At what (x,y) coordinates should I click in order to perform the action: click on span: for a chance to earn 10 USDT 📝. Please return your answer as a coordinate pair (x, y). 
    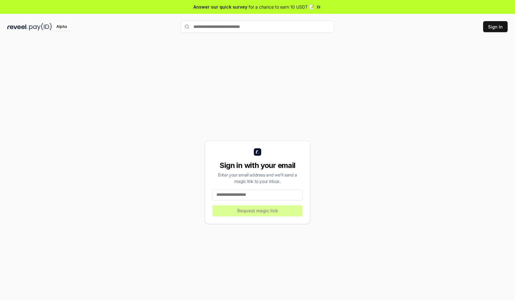
    Looking at the image, I should click on (282, 7).